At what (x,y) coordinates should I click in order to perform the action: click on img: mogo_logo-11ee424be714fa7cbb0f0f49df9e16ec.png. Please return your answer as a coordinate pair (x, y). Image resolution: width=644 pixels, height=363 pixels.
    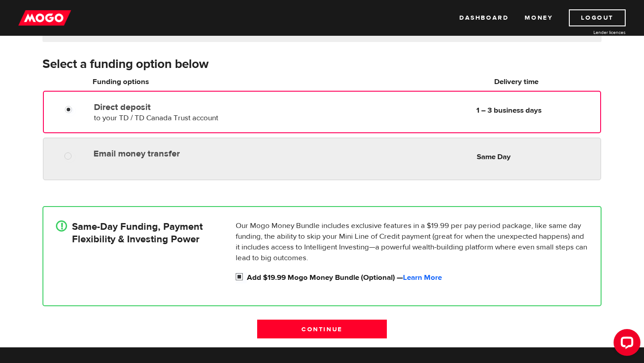
    Looking at the image, I should click on (45, 18).